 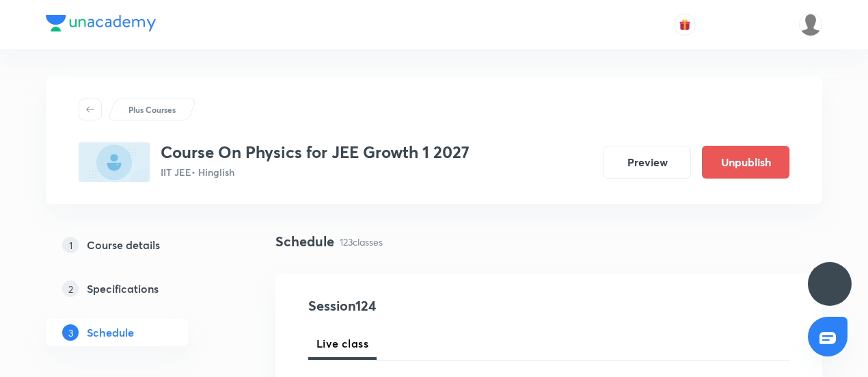 I want to click on img: avatar, so click(x=685, y=25).